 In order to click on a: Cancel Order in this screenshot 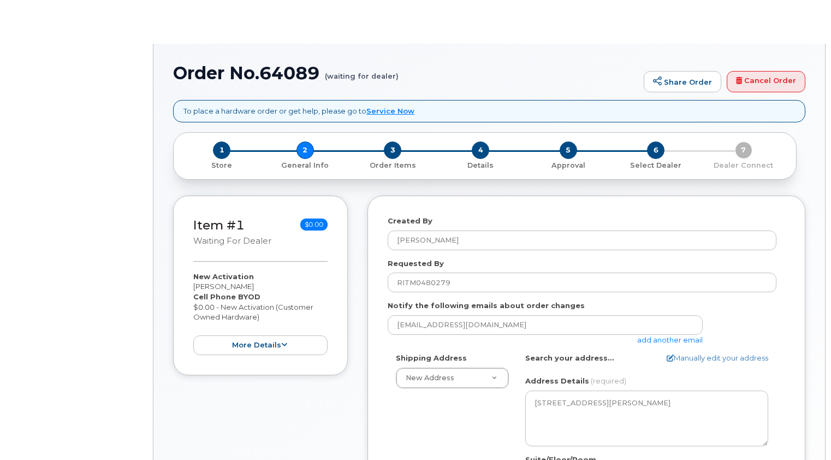, I will do `click(766, 82)`.